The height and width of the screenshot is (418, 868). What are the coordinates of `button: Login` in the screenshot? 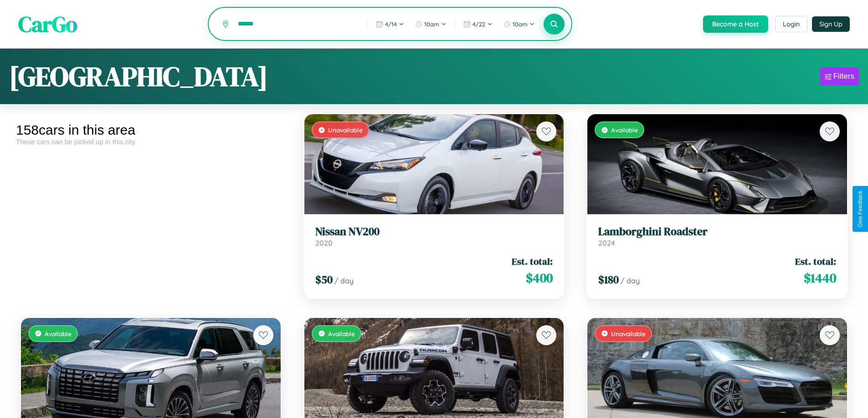 It's located at (791, 24).